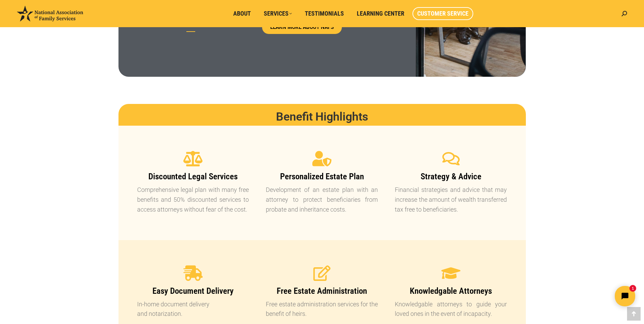 The image size is (644, 324). I want to click on span: About, so click(242, 14).